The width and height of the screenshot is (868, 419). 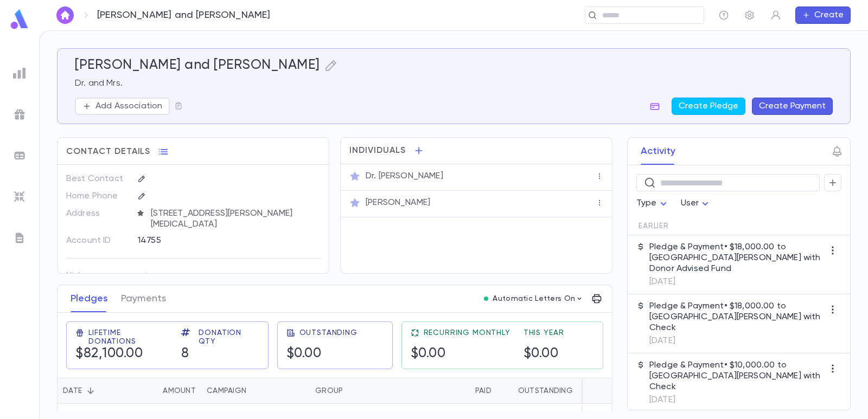 What do you see at coordinates (89, 299) in the screenshot?
I see `button: Pledges` at bounding box center [89, 299].